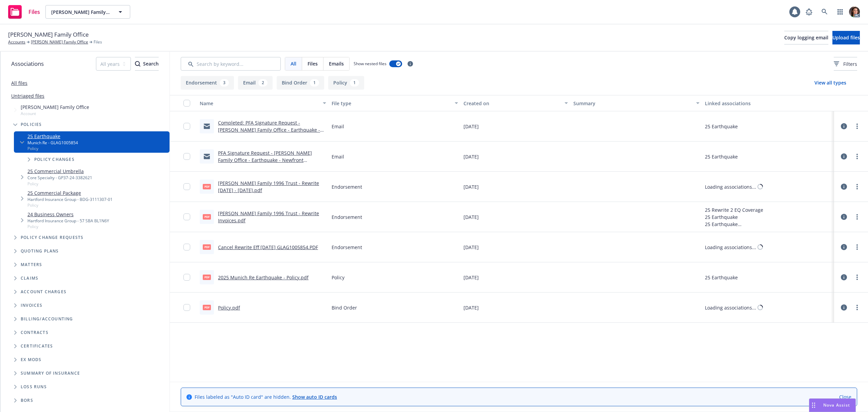  I want to click on span: Associations, so click(27, 64).